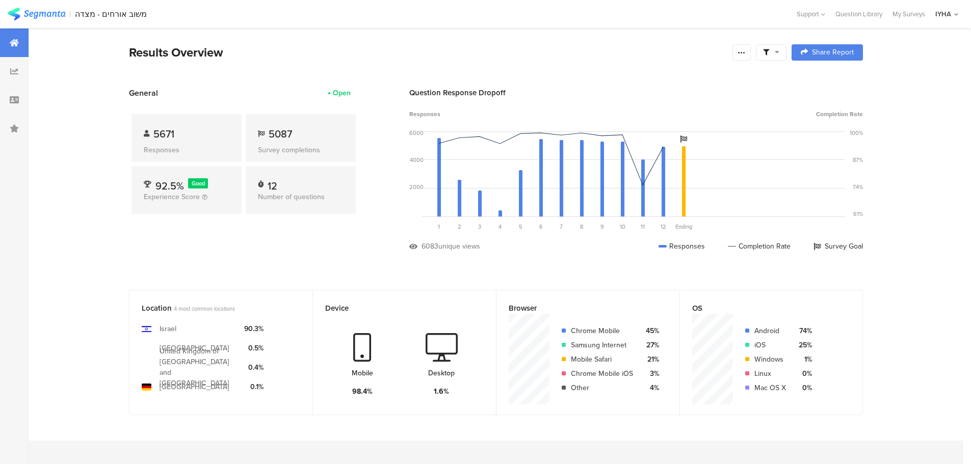 Image resolution: width=971 pixels, height=464 pixels. Describe the element at coordinates (500, 227) in the screenshot. I see `span: 4` at that location.